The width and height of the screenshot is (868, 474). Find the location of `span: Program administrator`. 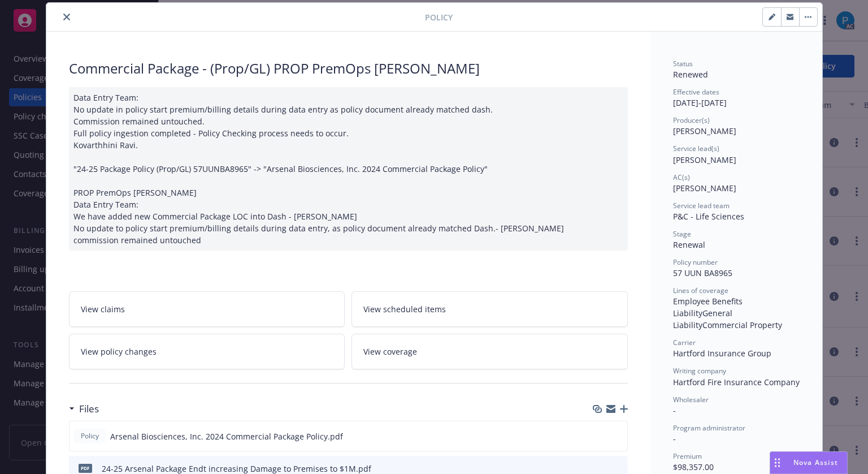

span: Program administrator is located at coordinates (709, 428).